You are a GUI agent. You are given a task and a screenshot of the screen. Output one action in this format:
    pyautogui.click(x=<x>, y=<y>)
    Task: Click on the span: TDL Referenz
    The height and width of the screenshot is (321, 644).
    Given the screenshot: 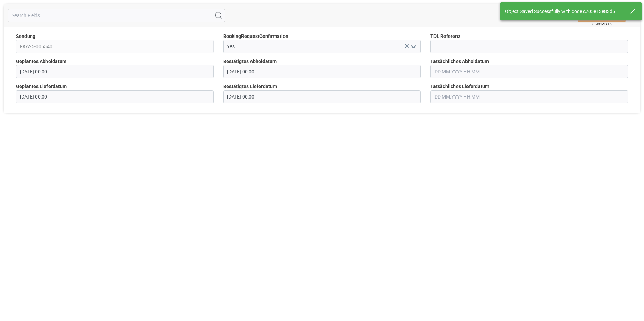 What is the action you would take?
    pyautogui.click(x=445, y=36)
    